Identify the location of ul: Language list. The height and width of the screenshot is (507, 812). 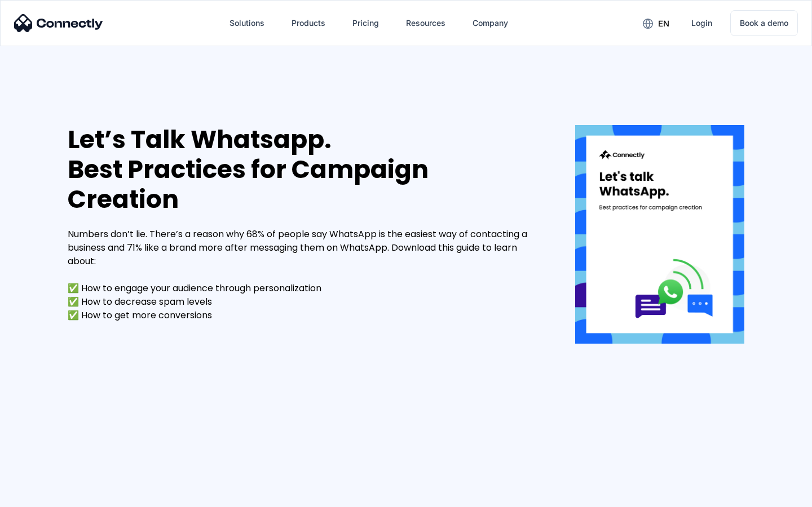
(45, 495).